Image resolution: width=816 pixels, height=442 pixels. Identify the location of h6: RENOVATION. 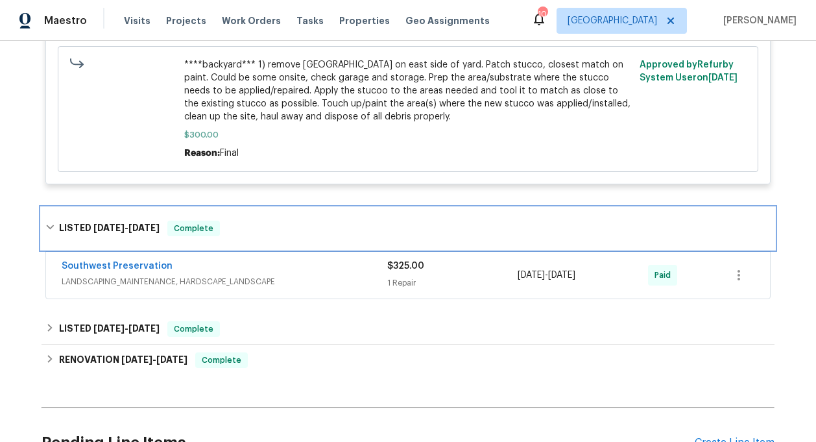
(123, 360).